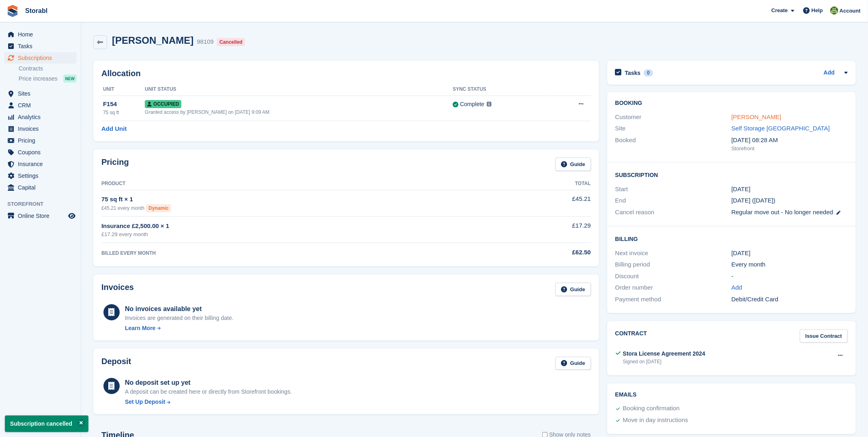  I want to click on div: Start, so click(673, 190).